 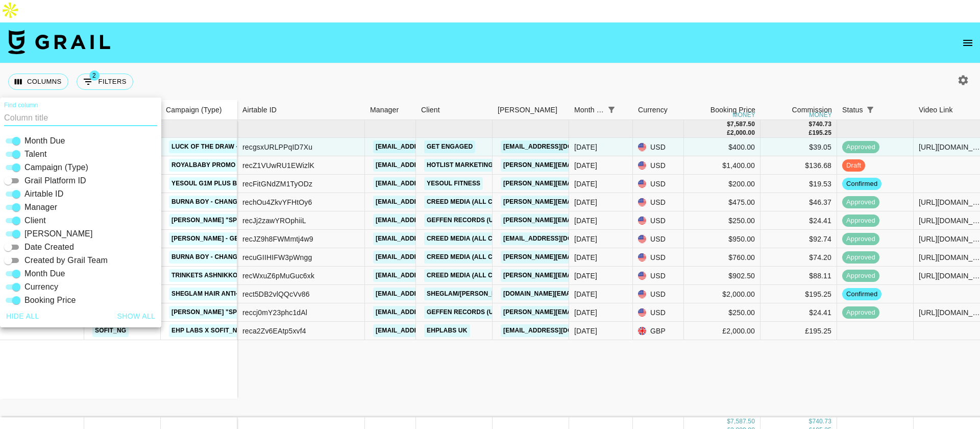 I want to click on span: Talent, so click(x=36, y=154).